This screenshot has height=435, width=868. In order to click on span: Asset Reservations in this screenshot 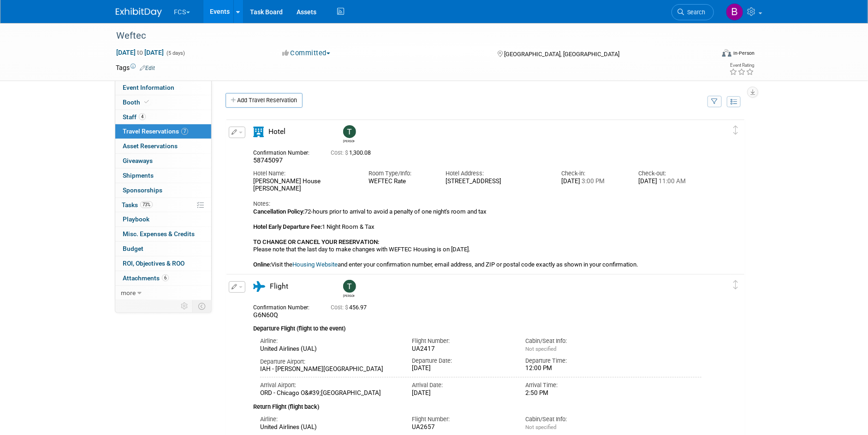, I will do `click(150, 146)`.